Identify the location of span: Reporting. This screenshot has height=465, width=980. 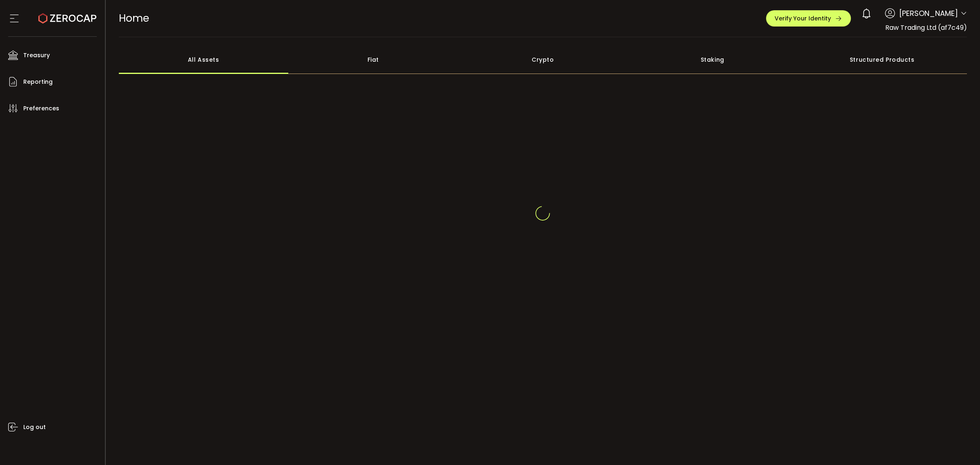
(38, 81).